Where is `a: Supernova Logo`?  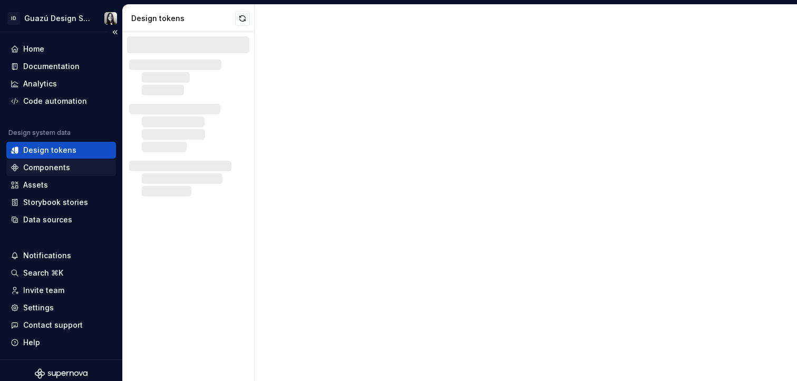
a: Supernova Logo is located at coordinates (61, 374).